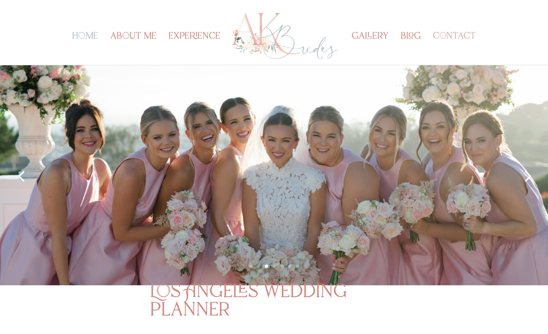 This screenshot has height=334, width=548. What do you see at coordinates (266, 266) in the screenshot?
I see `a: 3` at bounding box center [266, 266].